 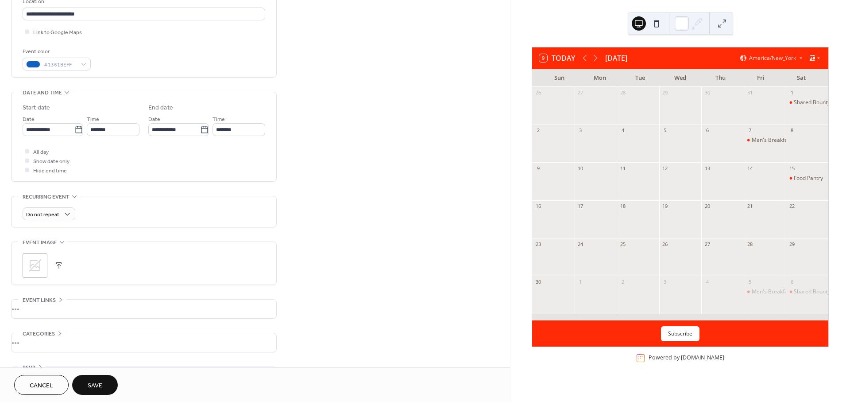 What do you see at coordinates (640, 78) in the screenshot?
I see `div: Tue` at bounding box center [640, 78].